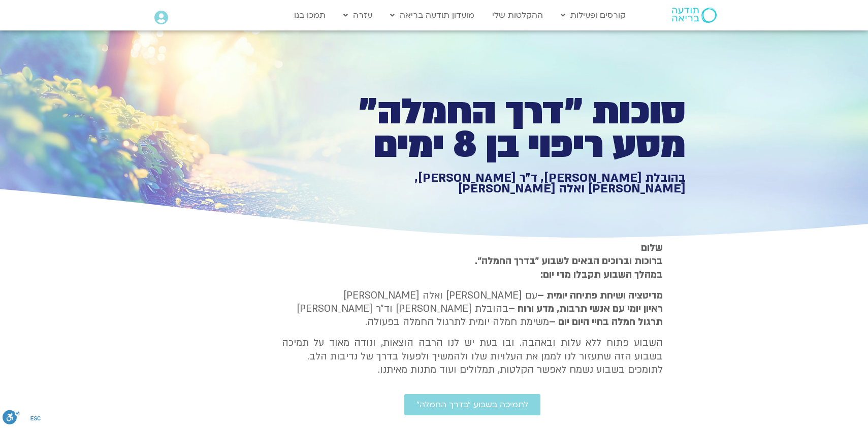  What do you see at coordinates (569, 268) in the screenshot?
I see `strong: ברוכות וברוכים הבאים לשבוע ״בדרך החמלה״. במהלך השבוע תקבלו מדי יום:` at bounding box center [569, 268].